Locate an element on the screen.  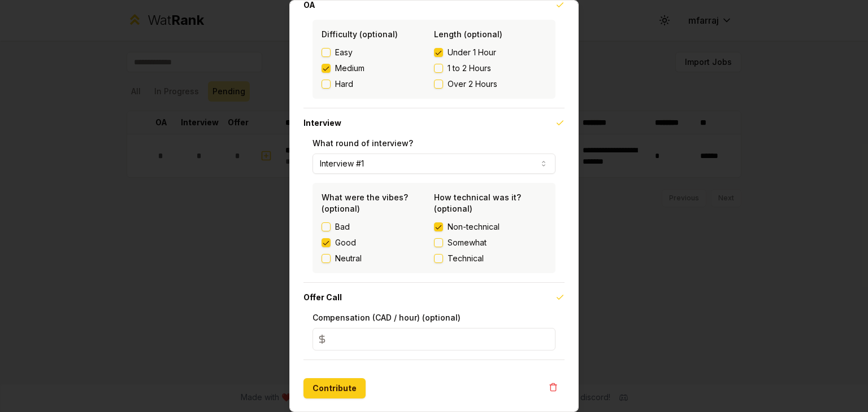
button: Non-technical is located at coordinates (439, 227).